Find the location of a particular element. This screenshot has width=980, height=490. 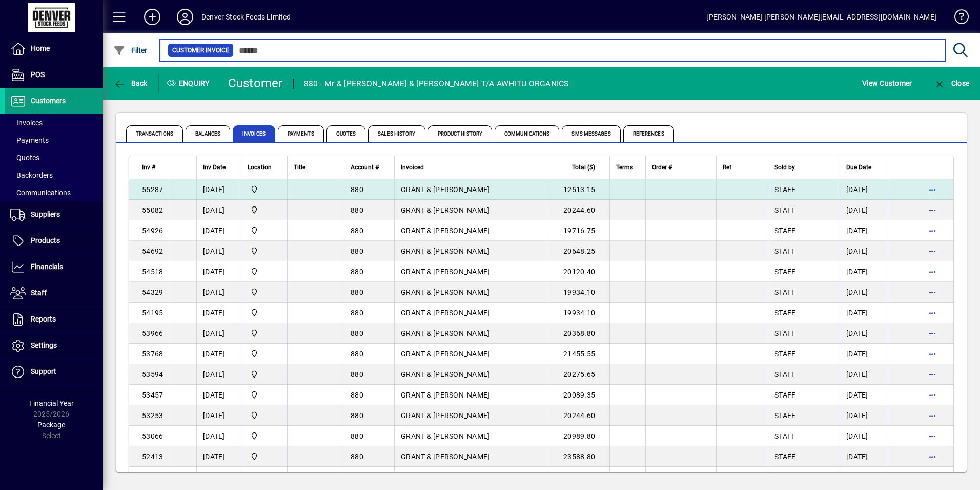

td: 20368.80 is located at coordinates (579, 333).